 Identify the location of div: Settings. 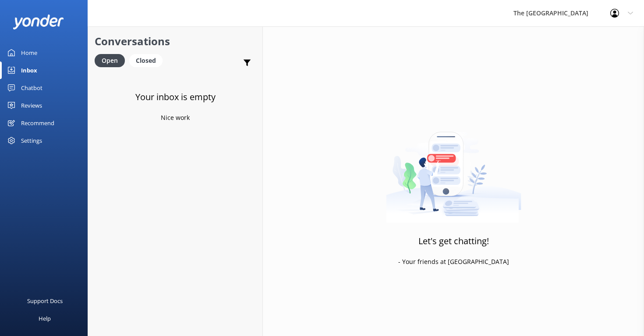
(32, 141).